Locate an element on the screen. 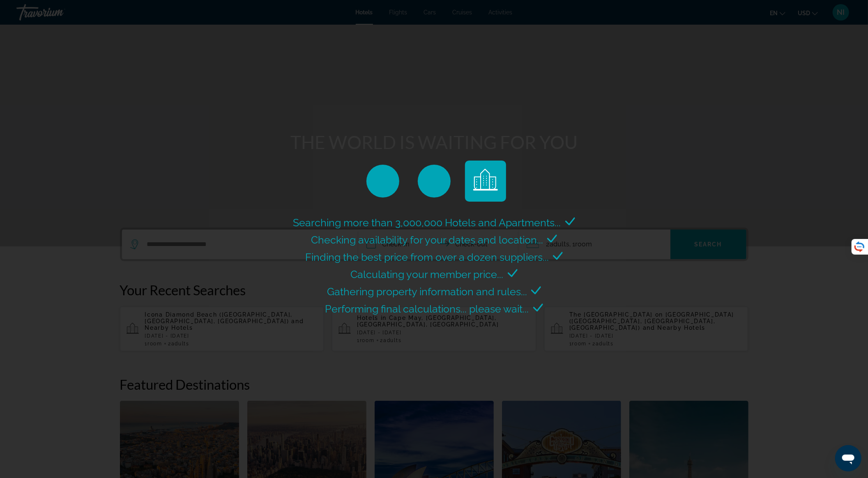 Image resolution: width=868 pixels, height=478 pixels. span: Gathering property information and rules... is located at coordinates (427, 292).